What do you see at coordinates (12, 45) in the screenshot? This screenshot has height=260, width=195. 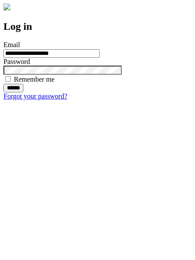 I see `label: Email` at bounding box center [12, 45].